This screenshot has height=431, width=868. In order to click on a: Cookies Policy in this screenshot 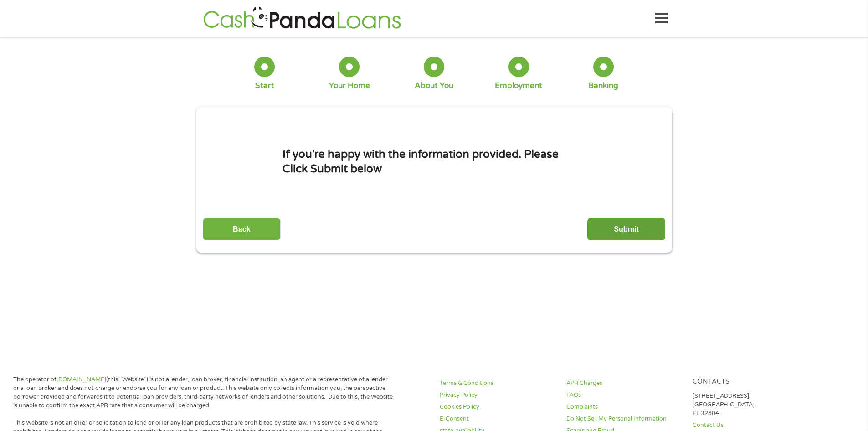, I will do `click(498, 407)`.